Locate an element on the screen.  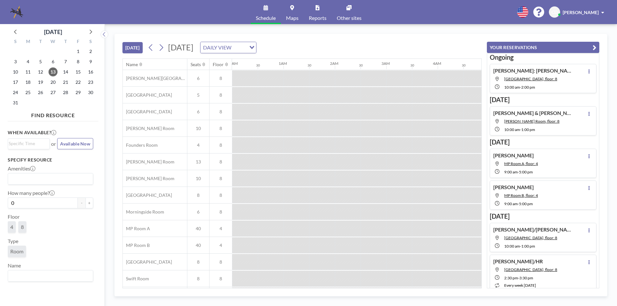
span: Sunday, August 17, 2025 is located at coordinates (15, 82).